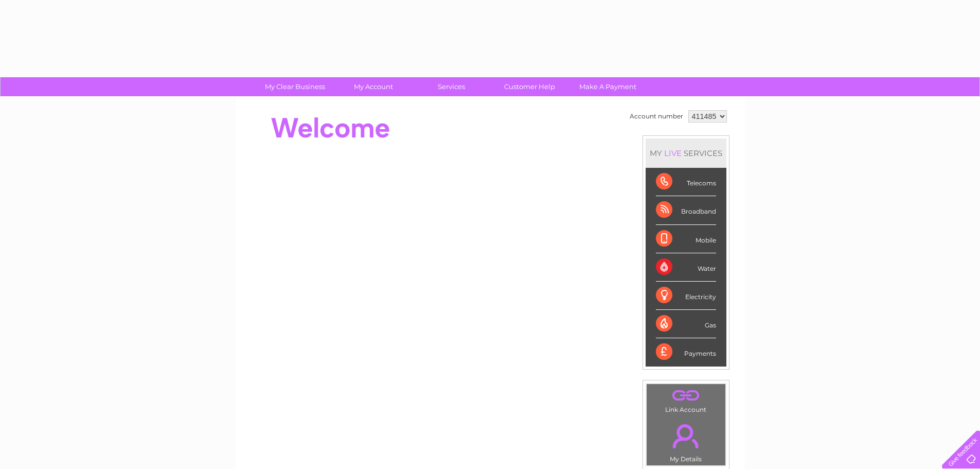 The width and height of the screenshot is (980, 469). What do you see at coordinates (686, 239) in the screenshot?
I see `div: Mobile` at bounding box center [686, 239].